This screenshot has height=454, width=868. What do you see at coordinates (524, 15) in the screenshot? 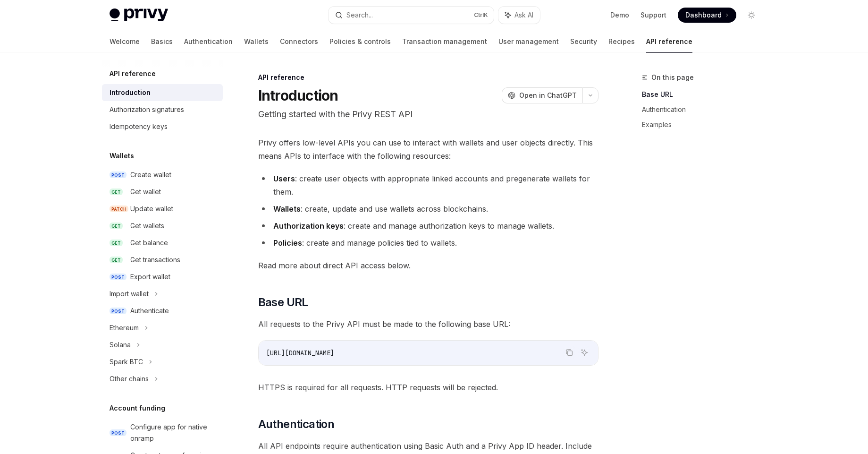
I see `span: Ask AI` at bounding box center [524, 15].